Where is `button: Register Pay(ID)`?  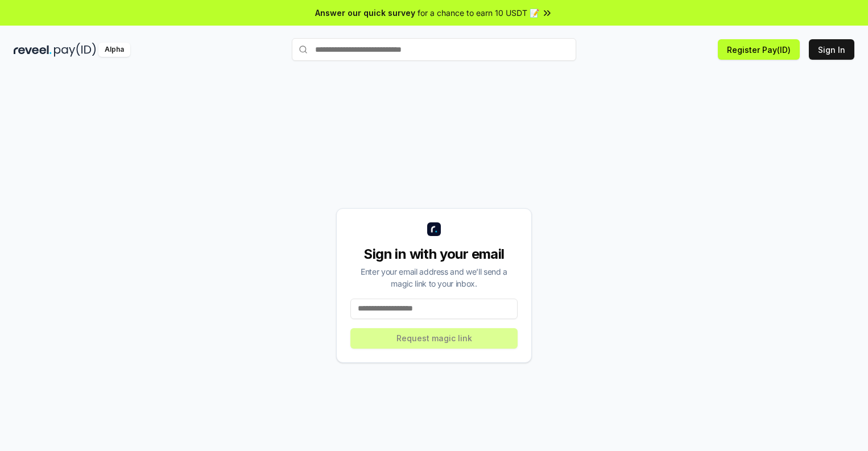
button: Register Pay(ID) is located at coordinates (758, 49).